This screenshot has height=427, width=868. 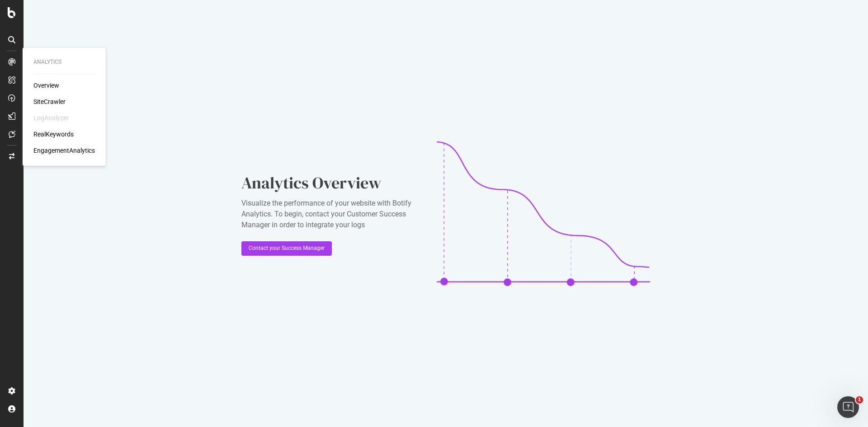 I want to click on img: CaL_T18e.png, so click(x=543, y=214).